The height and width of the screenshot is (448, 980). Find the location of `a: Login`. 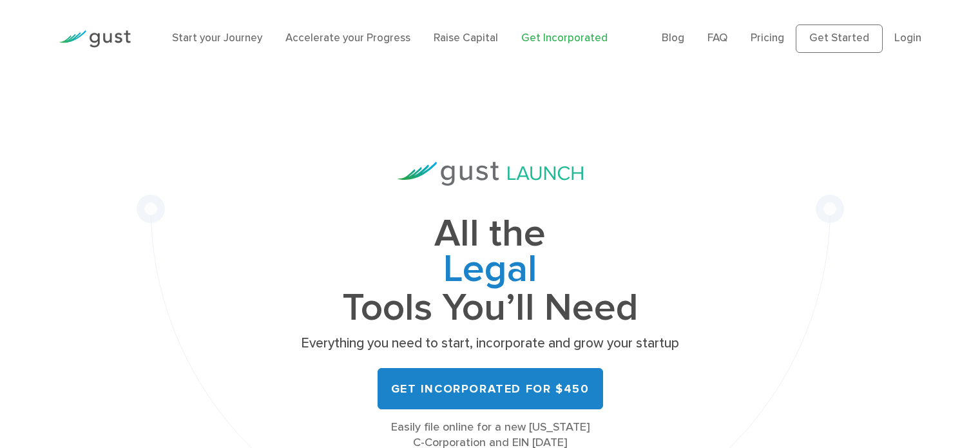

a: Login is located at coordinates (908, 38).